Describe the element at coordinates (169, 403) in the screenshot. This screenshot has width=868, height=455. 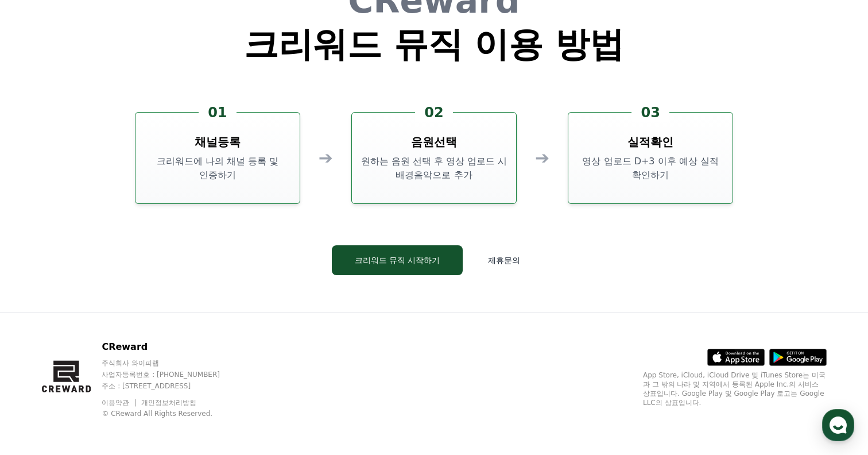
I see `a: 개인정보처리방침` at that location.